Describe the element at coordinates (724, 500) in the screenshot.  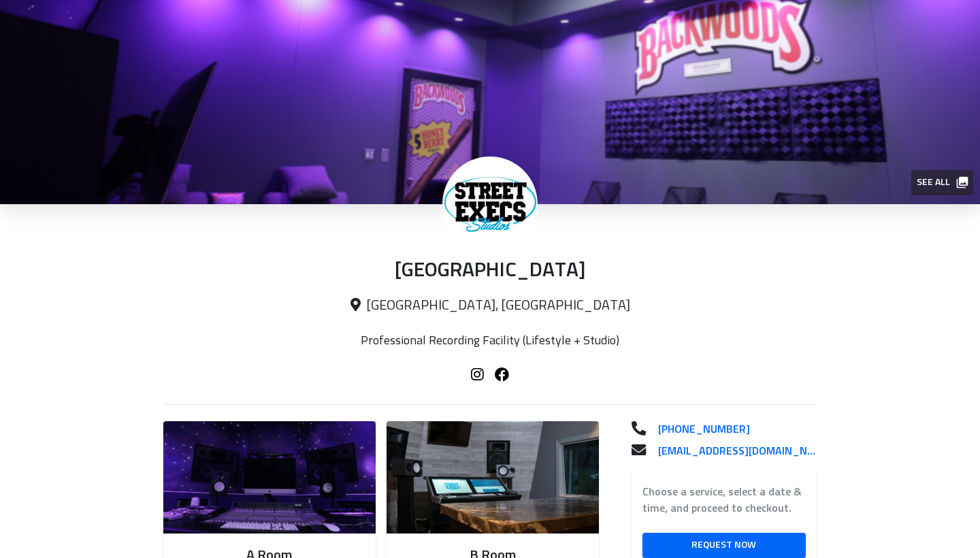
I see `label: Choose a service, select a date & time, and proceed to checkout.` at that location.